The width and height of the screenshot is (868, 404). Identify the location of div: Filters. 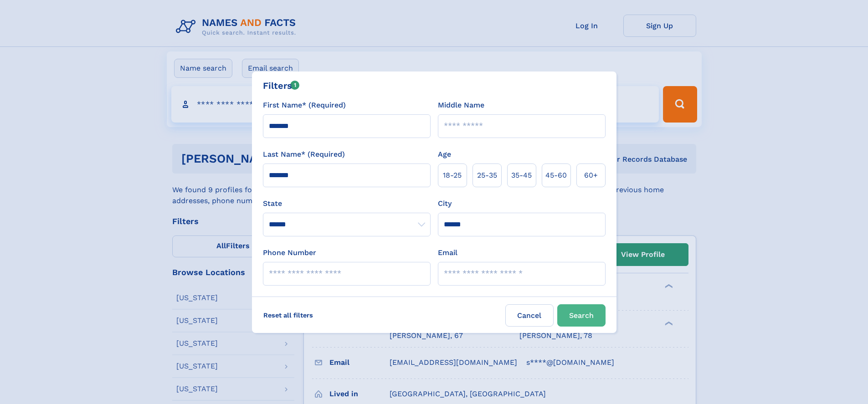
(281, 86).